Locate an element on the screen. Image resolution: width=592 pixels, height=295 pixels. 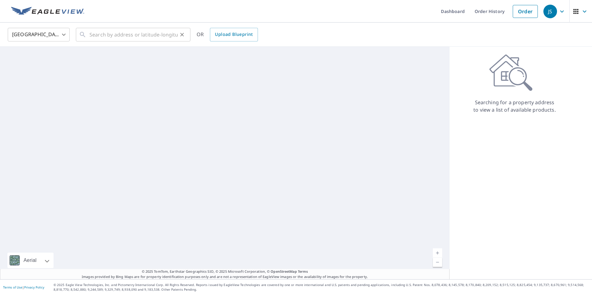
div: Aerial is located at coordinates (30, 261).